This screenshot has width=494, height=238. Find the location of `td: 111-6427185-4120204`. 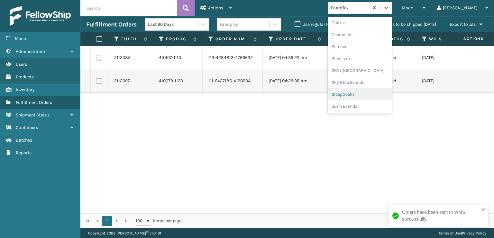

td: 111-6427185-4120204 is located at coordinates (233, 81).